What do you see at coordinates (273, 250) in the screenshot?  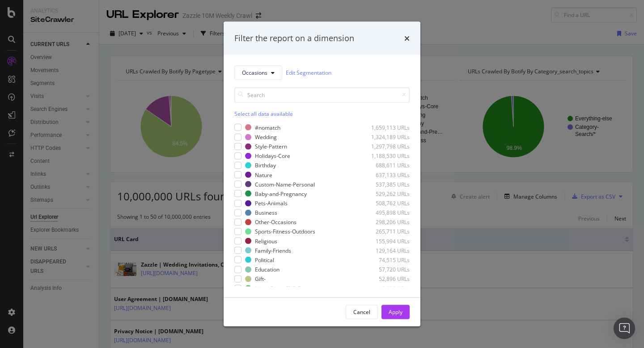 I see `div: Family-Friends` at bounding box center [273, 250].